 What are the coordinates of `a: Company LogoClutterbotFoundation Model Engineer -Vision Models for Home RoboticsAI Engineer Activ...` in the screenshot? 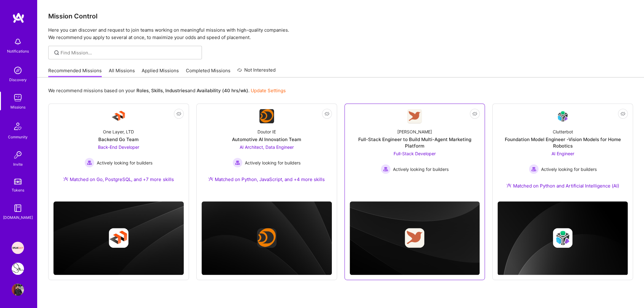 It's located at (563, 153).